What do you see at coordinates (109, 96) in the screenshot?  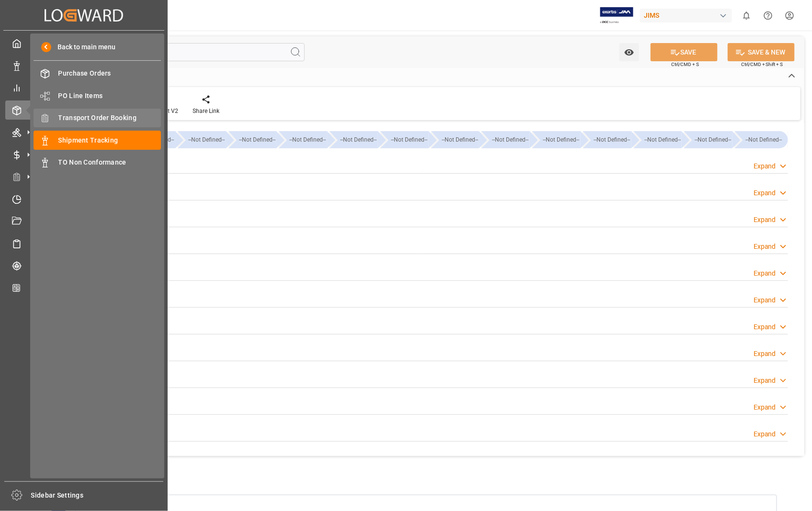 I see `span: PO Line Items` at bounding box center [109, 96].